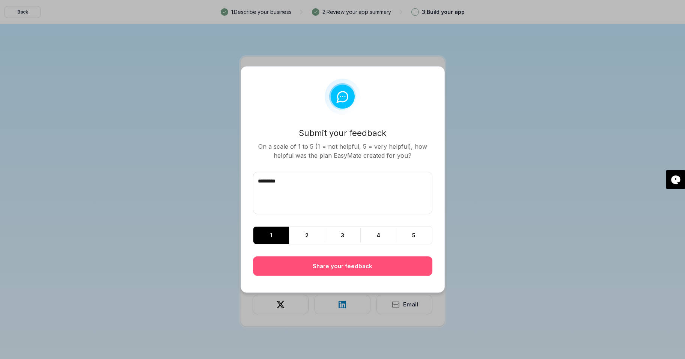 Image resolution: width=685 pixels, height=359 pixels. I want to click on button: 5, so click(414, 235).